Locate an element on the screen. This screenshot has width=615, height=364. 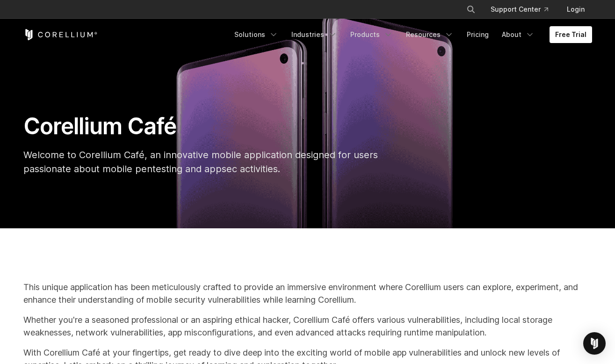
h1: Corellium Café is located at coordinates (209, 126).